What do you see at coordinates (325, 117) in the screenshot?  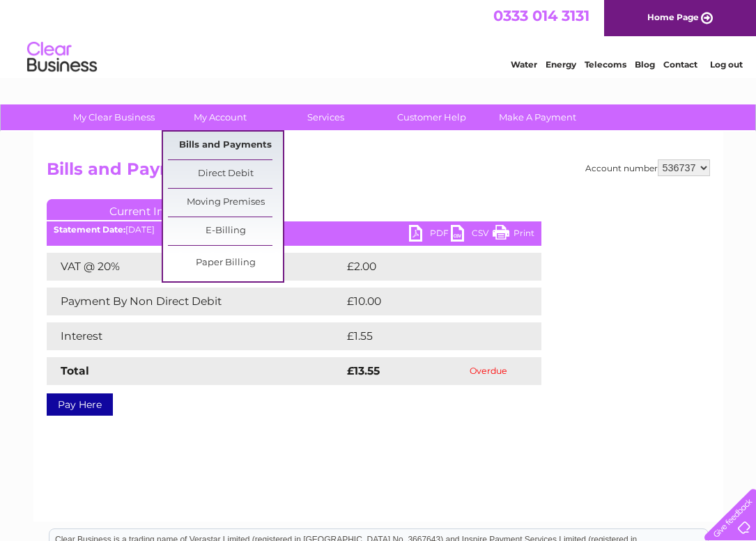 I see `a: Services` at bounding box center [325, 117].